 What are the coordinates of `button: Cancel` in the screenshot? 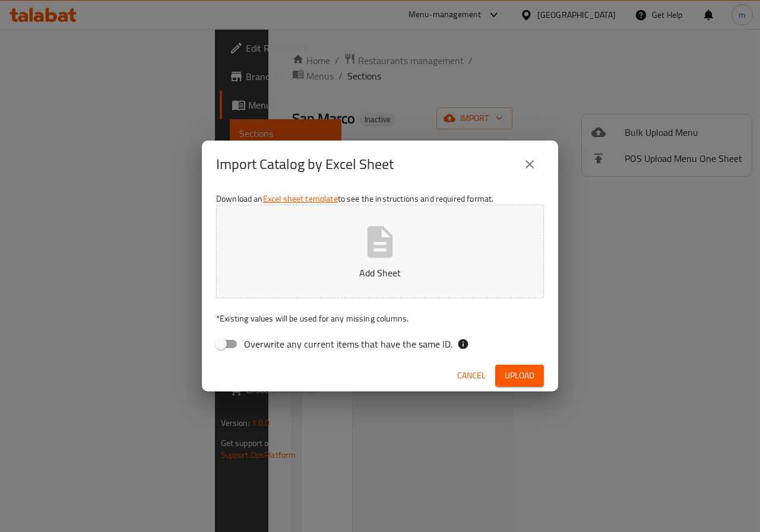 It's located at (471, 375).